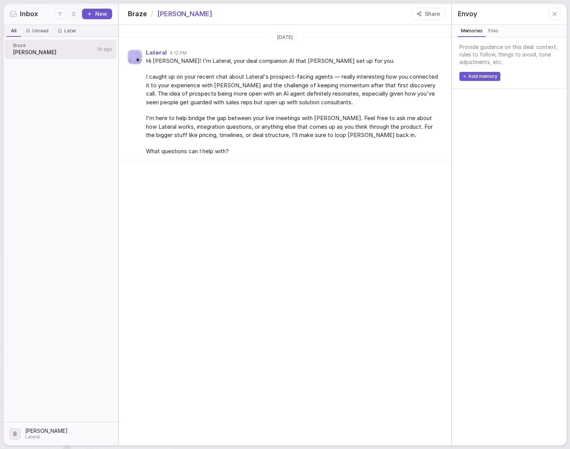 The image size is (570, 449). I want to click on span: 4:12 PM, so click(178, 53).